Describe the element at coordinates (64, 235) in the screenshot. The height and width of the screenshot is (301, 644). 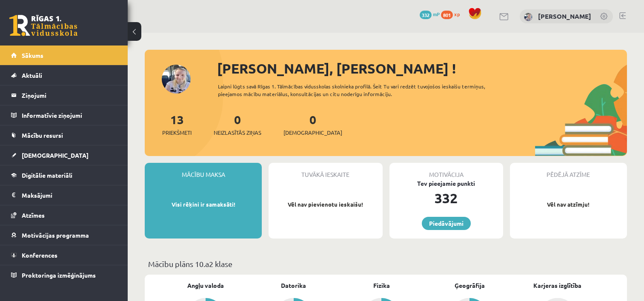
I see `a: Motivācijas programma` at that location.